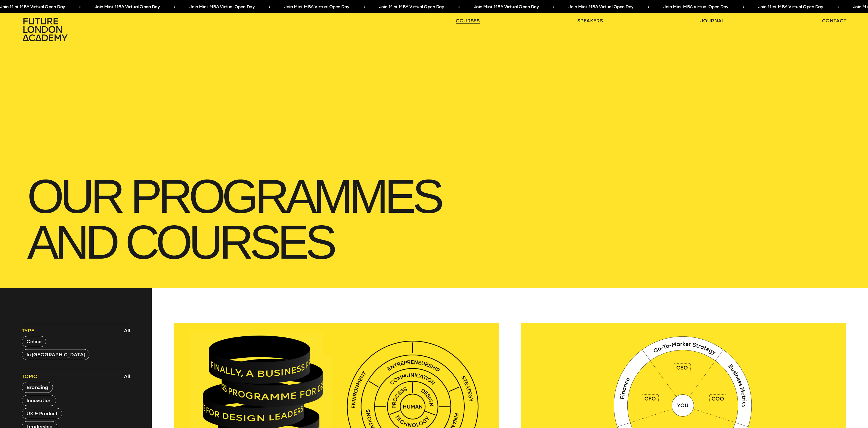 This screenshot has width=868, height=428. I want to click on span: Topic, so click(30, 377).